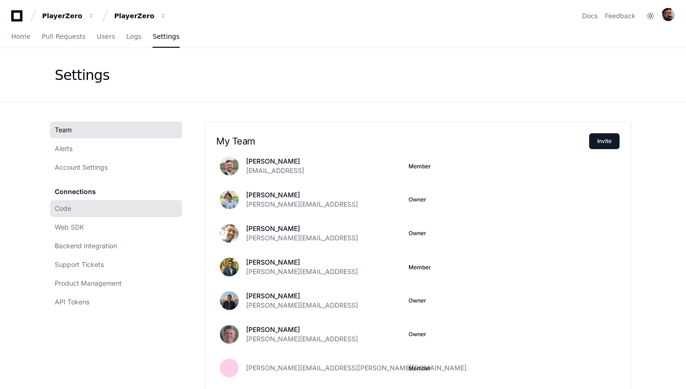 The width and height of the screenshot is (686, 389). I want to click on span: Pylon, so click(103, 55).